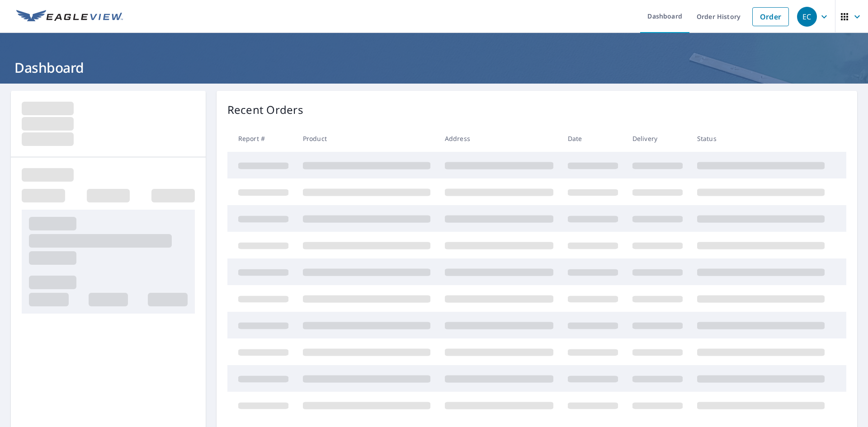  What do you see at coordinates (770, 17) in the screenshot?
I see `a: Order` at bounding box center [770, 17].